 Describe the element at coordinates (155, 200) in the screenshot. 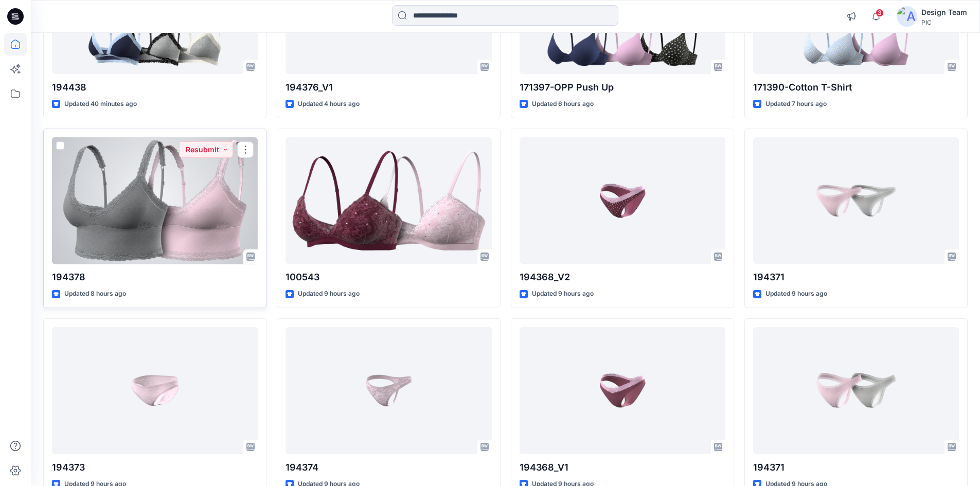

I see `a: 194378` at that location.